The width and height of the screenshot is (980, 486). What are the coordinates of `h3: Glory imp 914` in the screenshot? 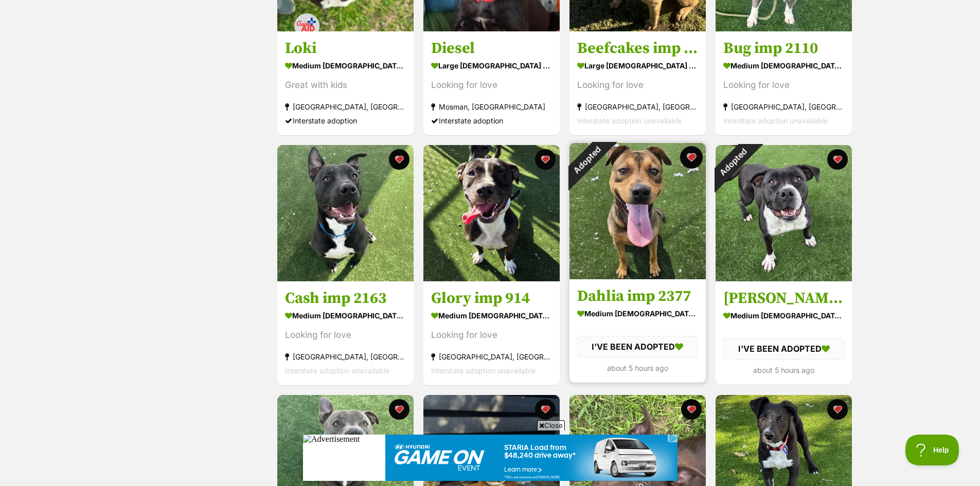 It's located at (491, 298).